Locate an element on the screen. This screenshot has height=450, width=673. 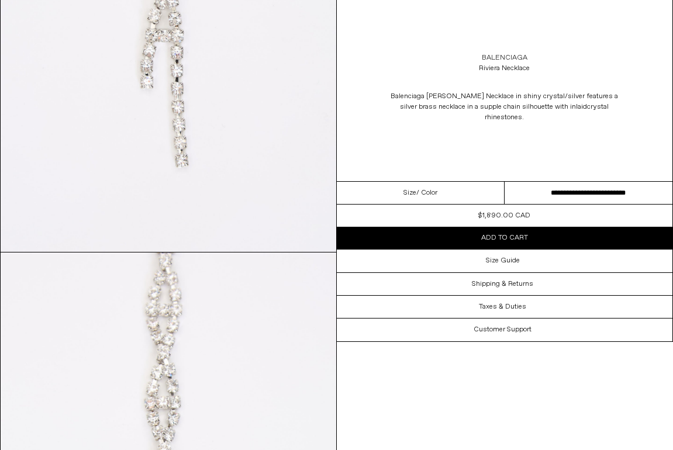
span: Size is located at coordinates (410, 193).